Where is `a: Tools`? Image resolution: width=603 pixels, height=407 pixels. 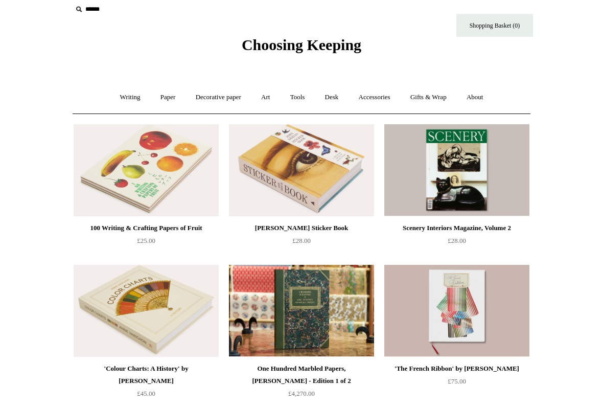 a: Tools is located at coordinates (298, 97).